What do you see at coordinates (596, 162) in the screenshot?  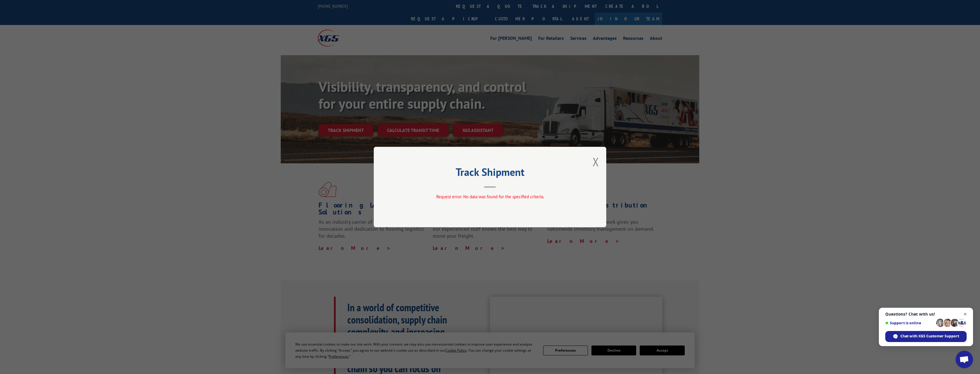 I see `button: Close modal` at bounding box center [596, 162].